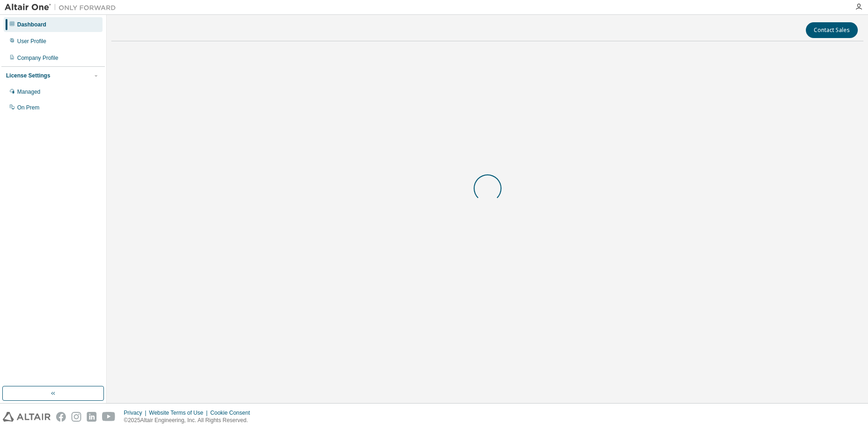 Image resolution: width=868 pixels, height=430 pixels. Describe the element at coordinates (832, 30) in the screenshot. I see `button: Contact Sales` at that location.